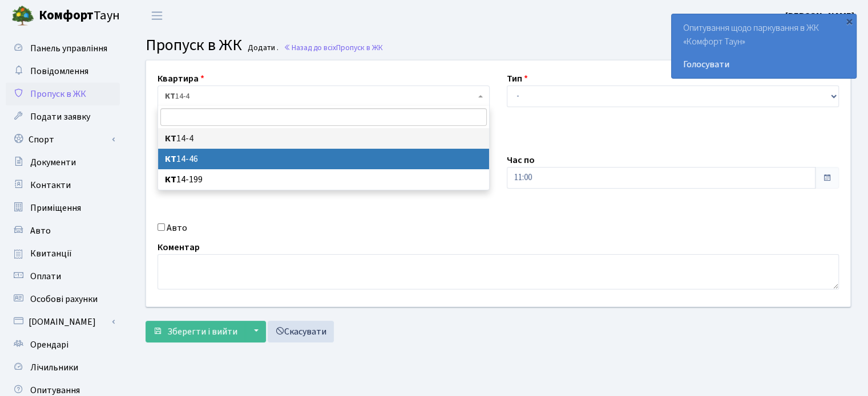  What do you see at coordinates (333, 47) in the screenshot?
I see `a: Назад до всіхПропуск в ЖК` at bounding box center [333, 47].